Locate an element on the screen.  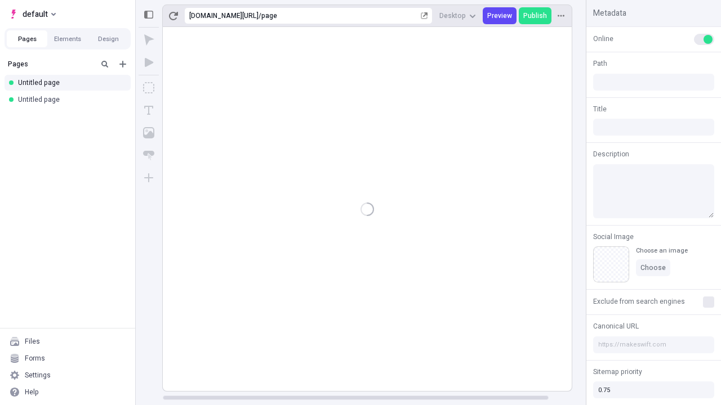
div: Files is located at coordinates (32, 342).